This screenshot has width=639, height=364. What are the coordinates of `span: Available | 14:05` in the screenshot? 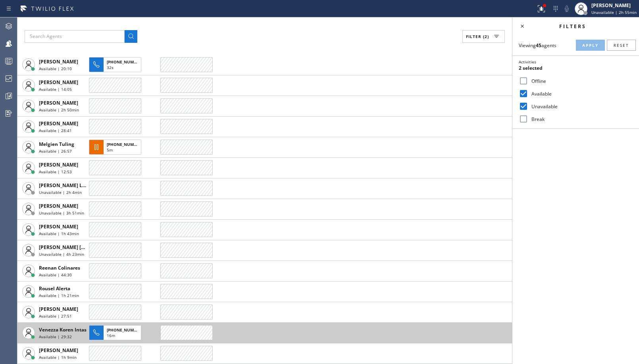 It's located at (55, 89).